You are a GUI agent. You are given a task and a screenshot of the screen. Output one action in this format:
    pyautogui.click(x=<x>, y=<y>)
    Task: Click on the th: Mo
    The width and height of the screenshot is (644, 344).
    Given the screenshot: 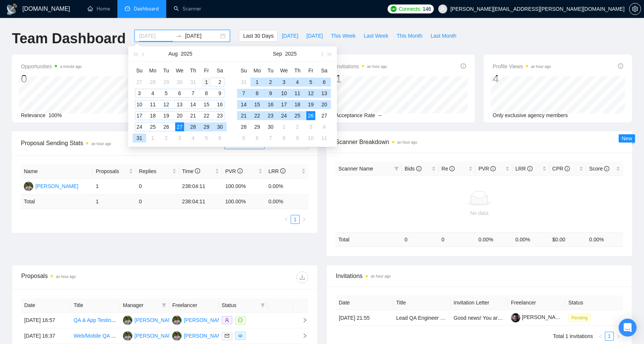 What is the action you would take?
    pyautogui.click(x=153, y=71)
    